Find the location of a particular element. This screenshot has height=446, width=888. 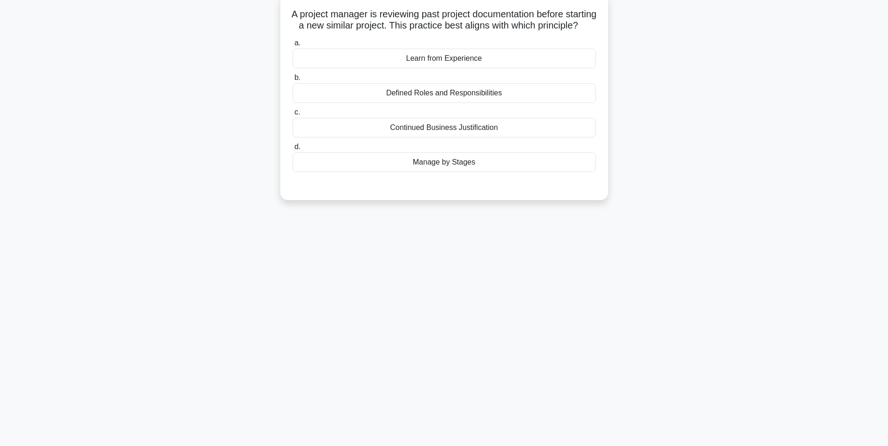

div: Manage by Stages is located at coordinates (444, 162).